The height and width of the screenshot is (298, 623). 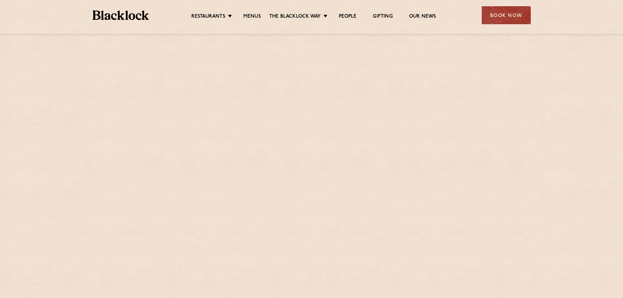 I want to click on img: BL_Textured_Logo-footer-cropped.svg, so click(x=121, y=15).